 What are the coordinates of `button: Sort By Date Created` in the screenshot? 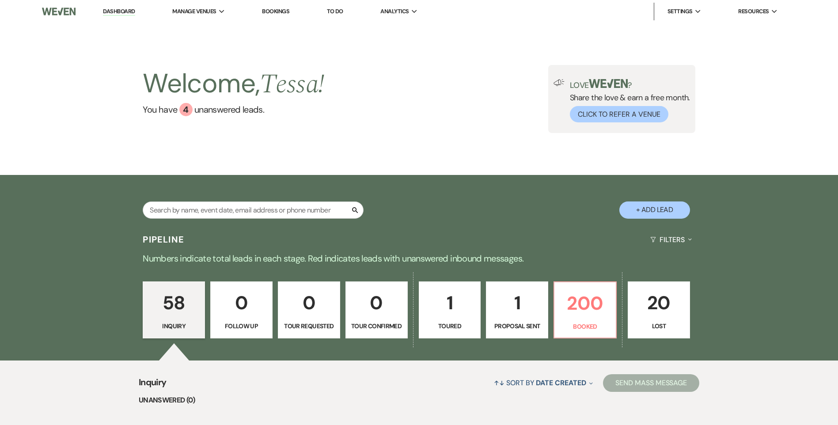 It's located at (543, 383).